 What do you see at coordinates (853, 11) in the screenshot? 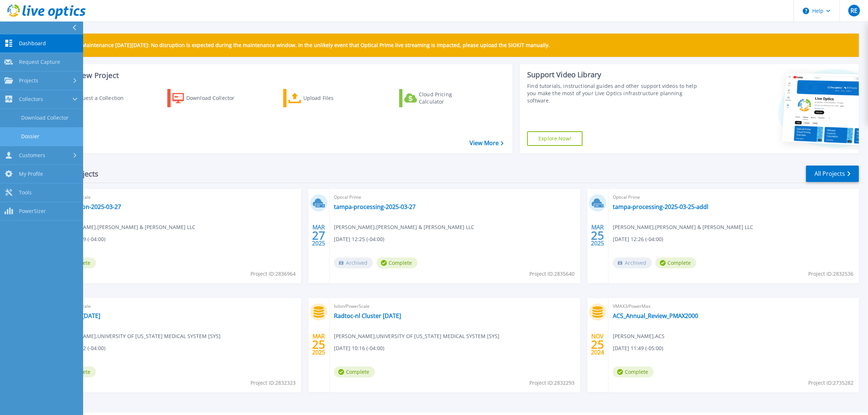
I see `span: RE` at bounding box center [853, 11].